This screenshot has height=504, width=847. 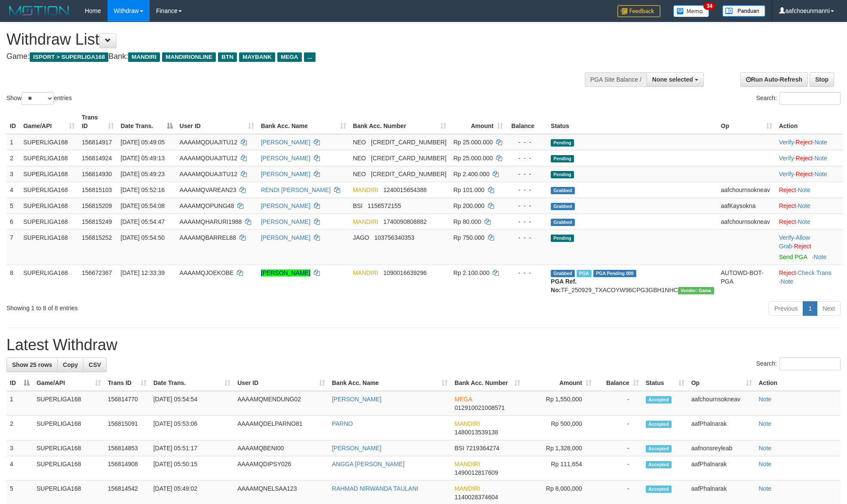 I want to click on span: AAAAMQVAREAN23, so click(x=208, y=190).